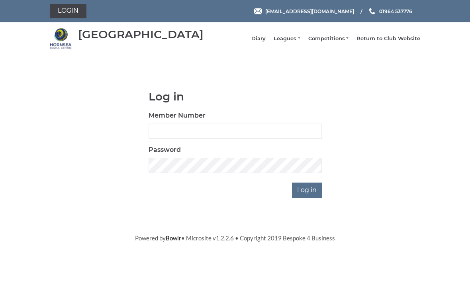 This screenshot has width=470, height=293. What do you see at coordinates (235, 96) in the screenshot?
I see `h1: Log in` at bounding box center [235, 96].